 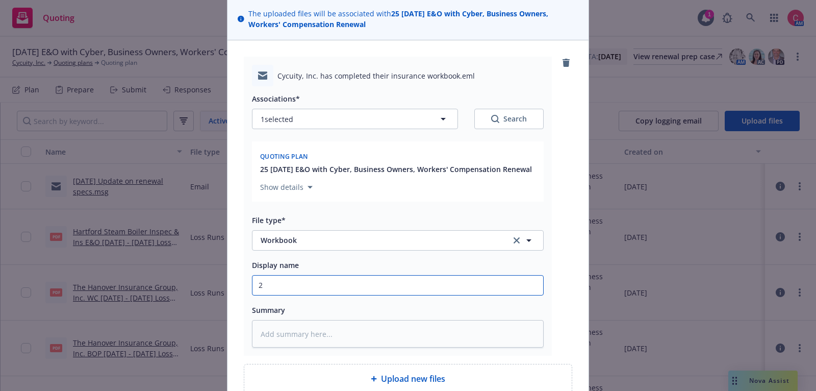 I want to click on button: Workbookclear selection, so click(x=398, y=240).